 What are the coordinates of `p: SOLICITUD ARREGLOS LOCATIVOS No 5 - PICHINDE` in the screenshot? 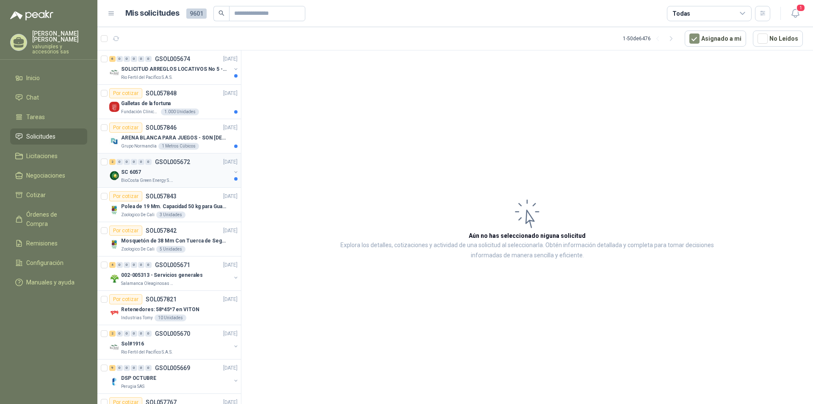 It's located at (174, 69).